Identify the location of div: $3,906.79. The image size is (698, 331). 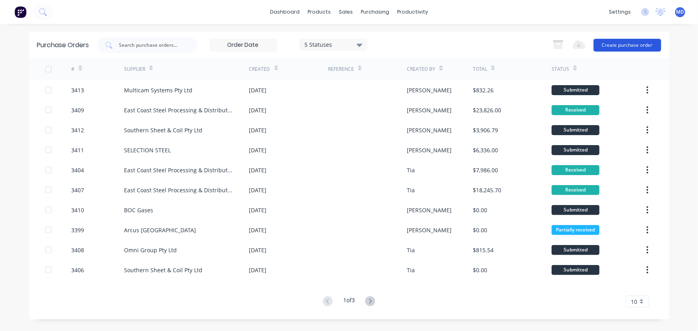
(485, 130).